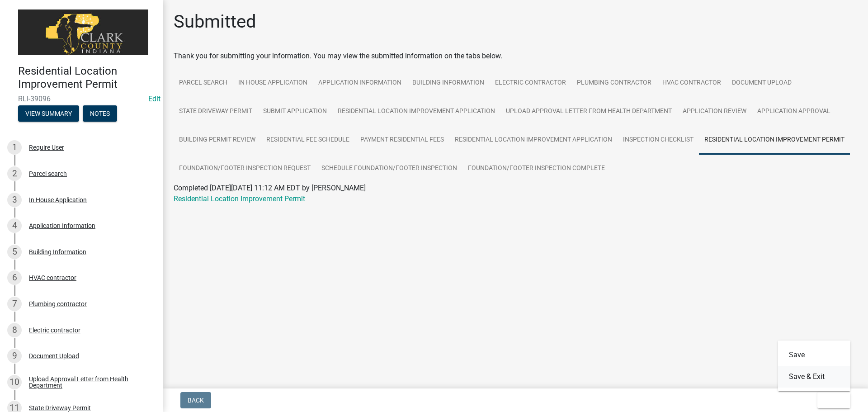 The image size is (868, 412). Describe the element at coordinates (588, 112) in the screenshot. I see `a: Upload Approval Letter from Health Department` at that location.